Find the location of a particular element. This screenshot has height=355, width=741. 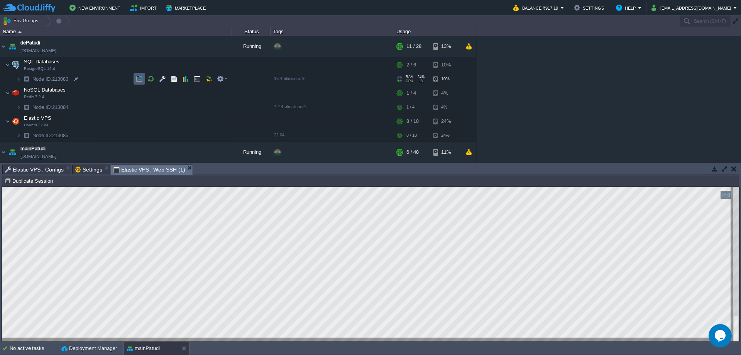

span: Ubuntu 22.04 is located at coordinates (36, 125).